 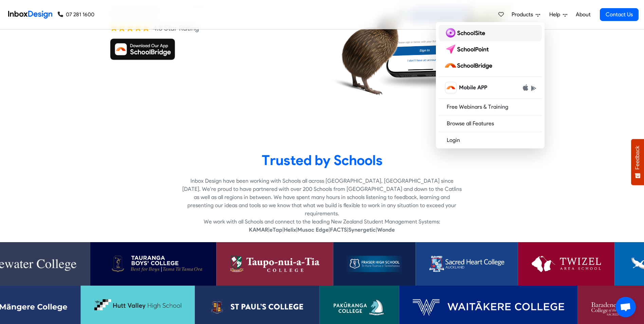 I want to click on strong: Wonde, so click(x=386, y=230).